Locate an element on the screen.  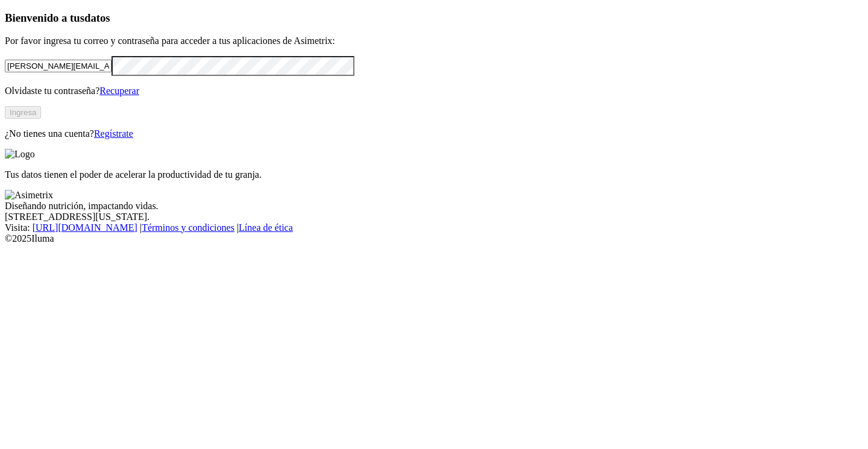
div: Visita : | | is located at coordinates (434, 228).